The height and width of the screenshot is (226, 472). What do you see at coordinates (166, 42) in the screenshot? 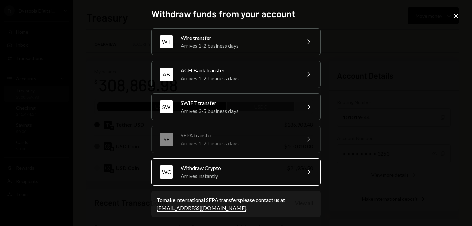
I see `div: WT` at bounding box center [166, 42].